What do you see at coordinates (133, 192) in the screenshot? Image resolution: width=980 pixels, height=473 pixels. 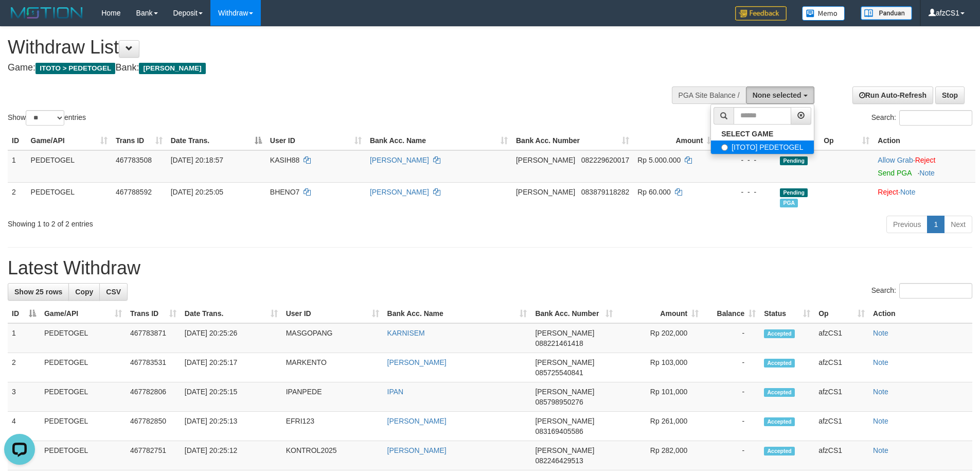 I see `span: 467788592` at bounding box center [133, 192].